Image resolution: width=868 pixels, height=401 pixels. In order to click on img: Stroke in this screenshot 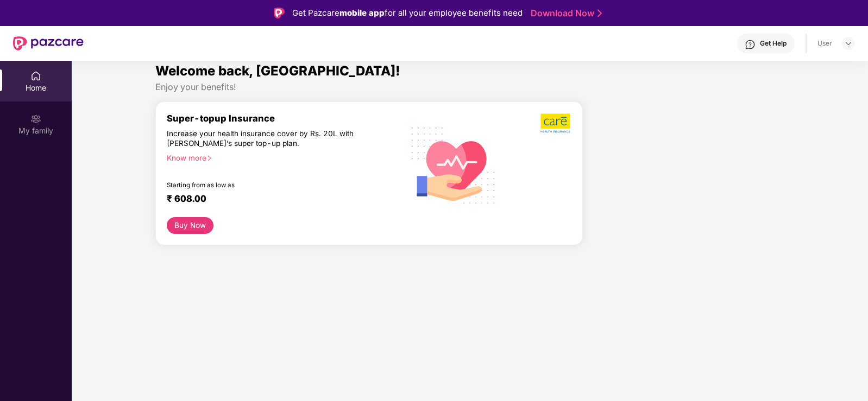, I will do `click(600, 13)`.